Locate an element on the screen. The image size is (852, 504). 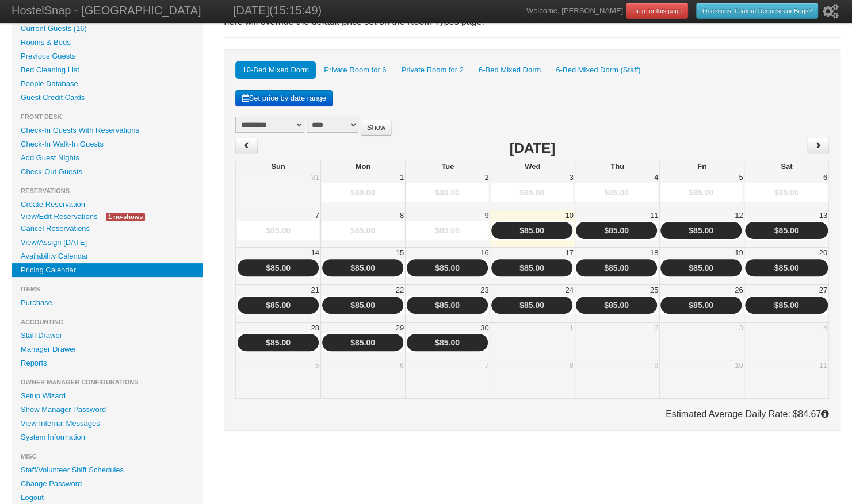
div: 30 is located at coordinates (484, 329).